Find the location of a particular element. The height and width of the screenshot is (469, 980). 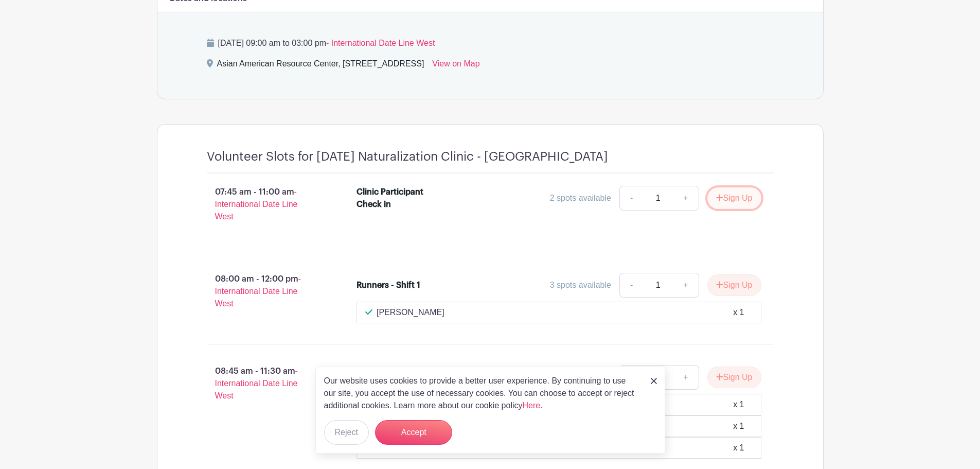

p: 08:45 am - 11:30 am is located at coordinates (266, 383).